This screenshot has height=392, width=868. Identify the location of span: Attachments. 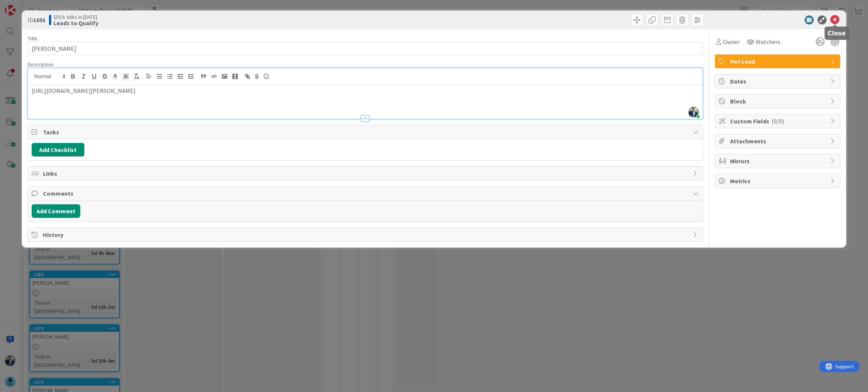
(778, 141).